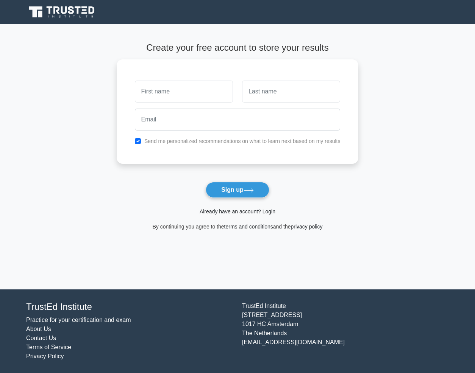 The width and height of the screenshot is (475, 373). What do you see at coordinates (78, 320) in the screenshot?
I see `a: Practice for your certification and exam` at bounding box center [78, 320].